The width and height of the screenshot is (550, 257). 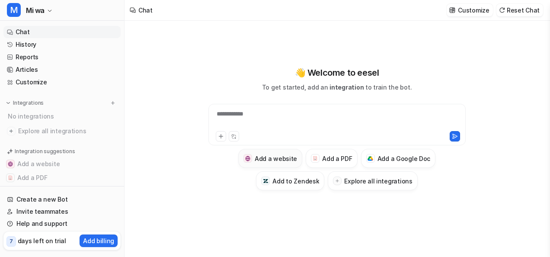 What do you see at coordinates (398, 158) in the screenshot?
I see `button: Add a Google DocAdd a Google Doc` at bounding box center [398, 158].